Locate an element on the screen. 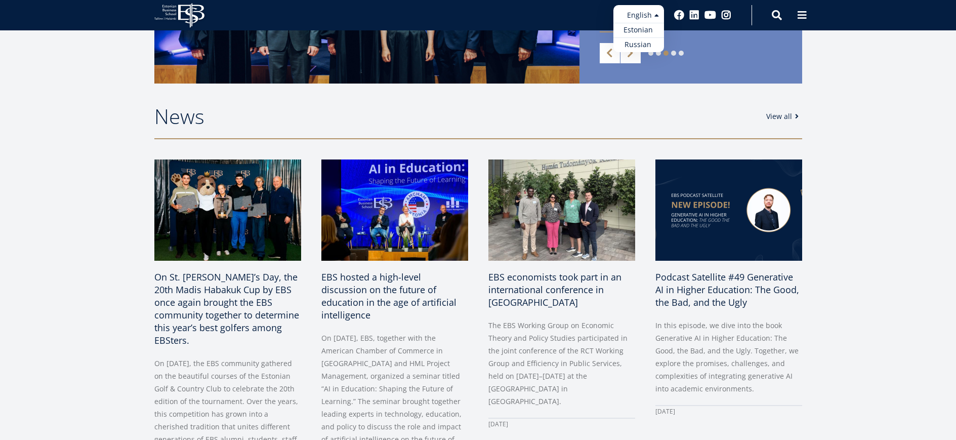 The image size is (956, 440). a: Youtube is located at coordinates (710, 15).